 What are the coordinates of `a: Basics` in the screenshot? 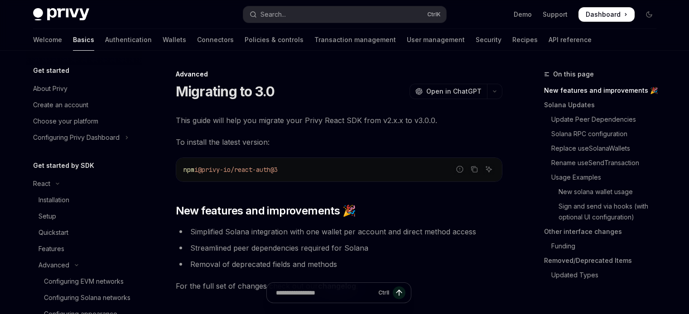 It's located at (83, 40).